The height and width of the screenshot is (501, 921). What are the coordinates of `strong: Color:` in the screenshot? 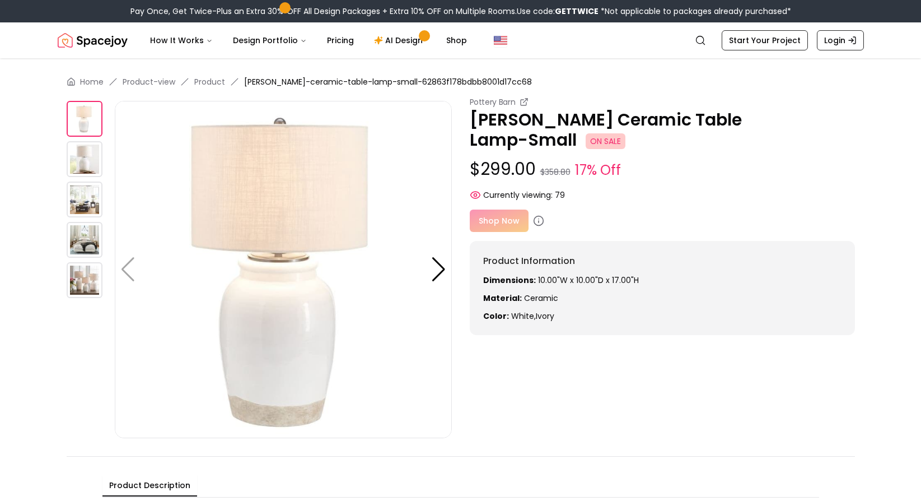 It's located at (496, 316).